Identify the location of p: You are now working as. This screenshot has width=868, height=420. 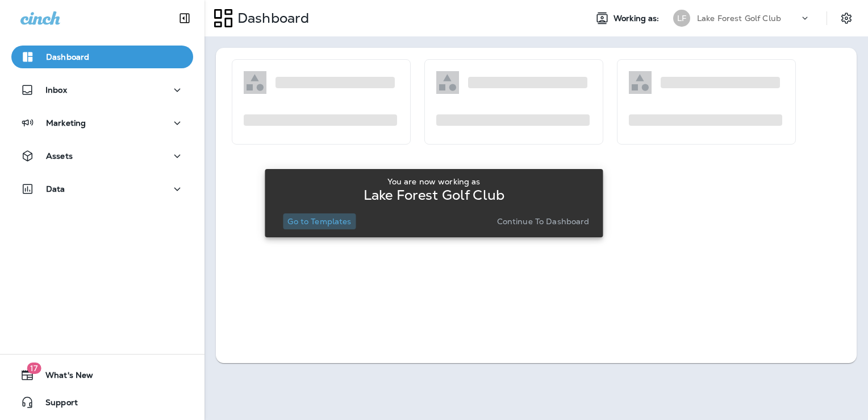
(434, 181).